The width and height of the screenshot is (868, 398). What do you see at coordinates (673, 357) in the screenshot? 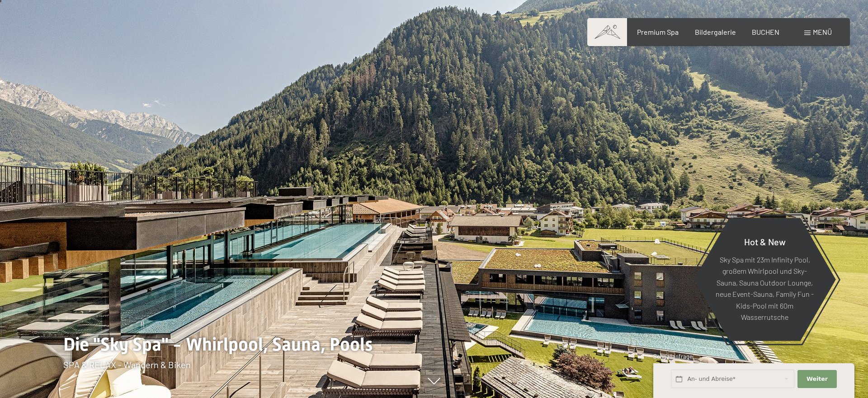
I see `span: Schnellanfrage` at bounding box center [673, 357].